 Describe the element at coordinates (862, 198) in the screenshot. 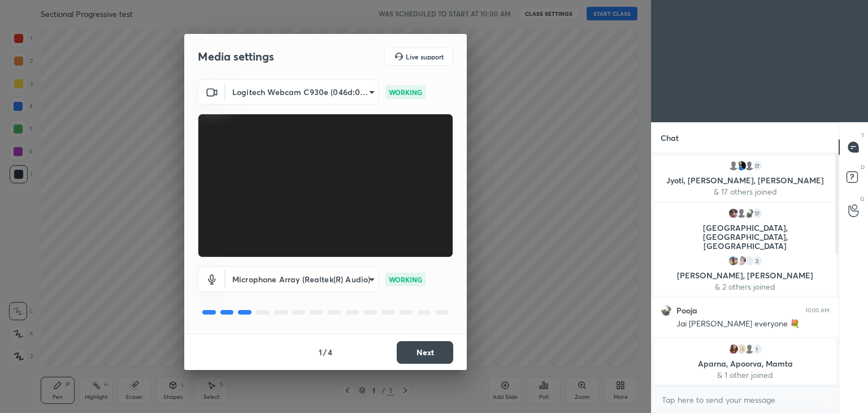

I see `p: G` at that location.